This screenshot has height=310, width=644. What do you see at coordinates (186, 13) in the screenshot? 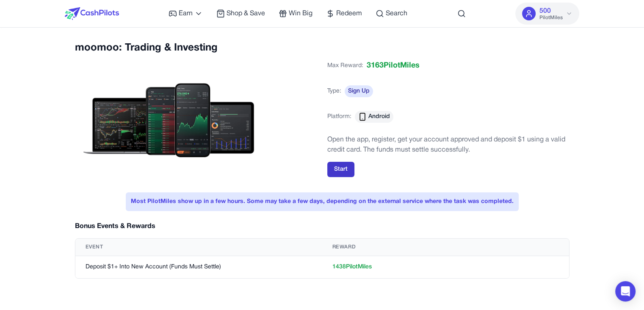
I see `span: Earn` at bounding box center [186, 13].